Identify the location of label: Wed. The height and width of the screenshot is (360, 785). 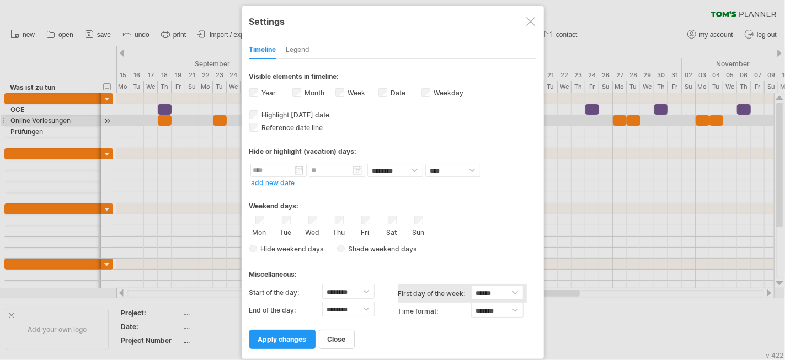
(312, 231).